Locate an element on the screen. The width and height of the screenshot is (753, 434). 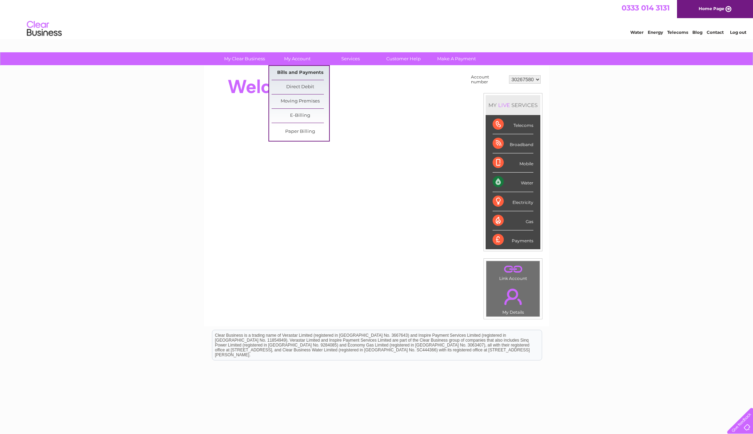
div: MY SERVICES is located at coordinates (513, 105).